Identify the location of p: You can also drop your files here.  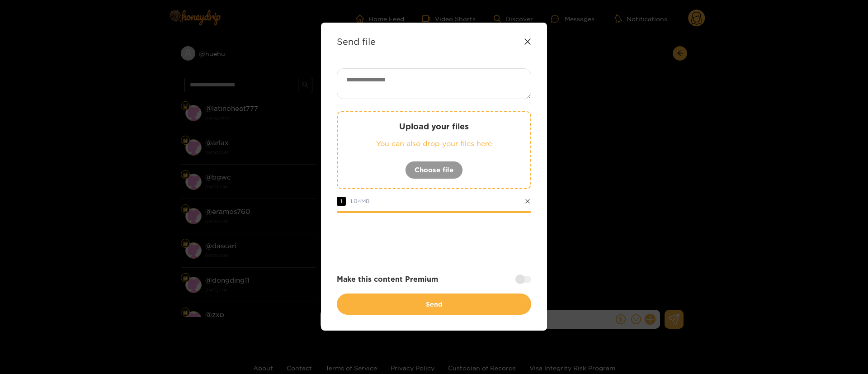
(434, 143).